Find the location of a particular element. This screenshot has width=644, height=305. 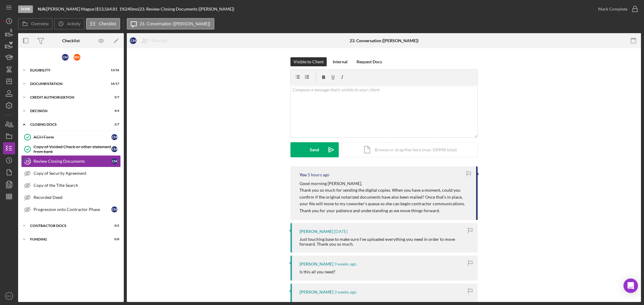

button: Request Docs is located at coordinates (369, 62).